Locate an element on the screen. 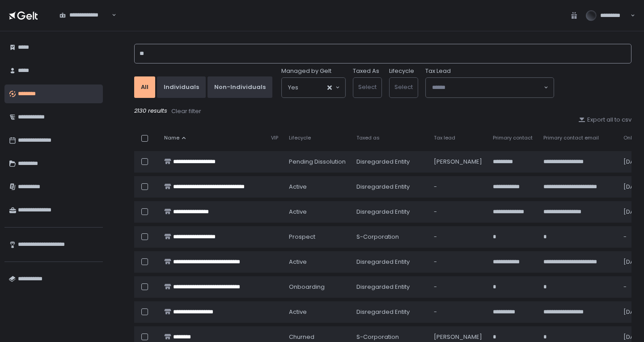 This screenshot has width=644, height=342. div: Export all to csv is located at coordinates (605, 120).